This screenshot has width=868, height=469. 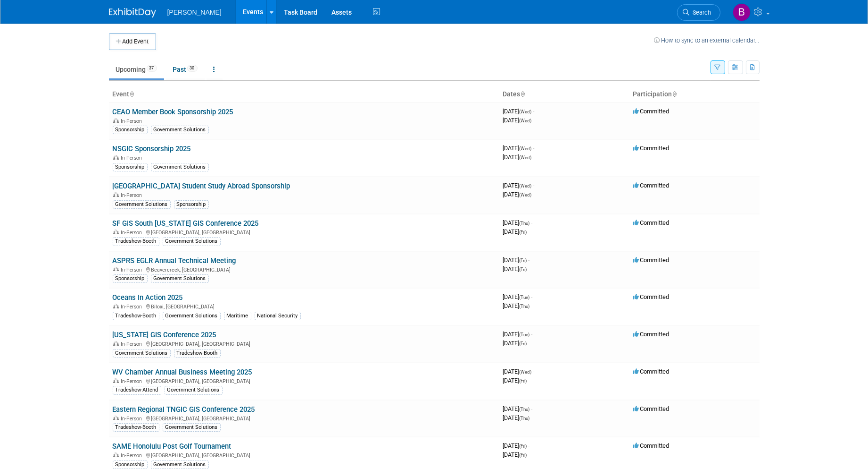 I want to click on a: ASPRS EGLR Annual Technical Meeting, so click(x=174, y=261).